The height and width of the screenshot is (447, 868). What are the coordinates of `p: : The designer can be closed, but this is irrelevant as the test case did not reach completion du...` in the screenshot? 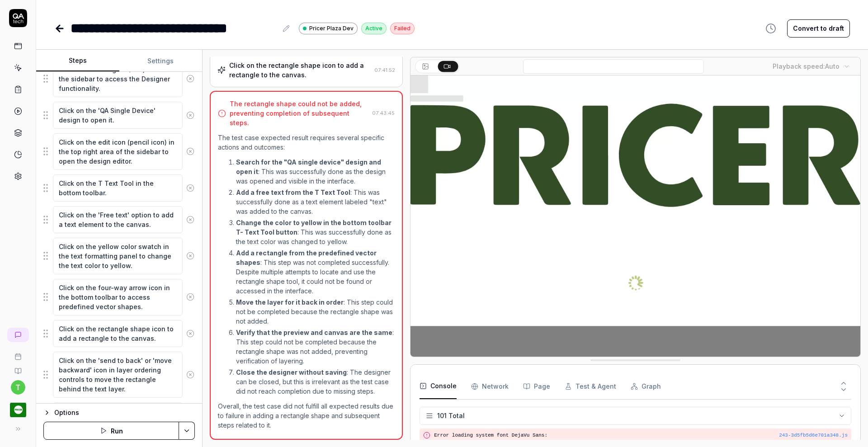 It's located at (315, 381).